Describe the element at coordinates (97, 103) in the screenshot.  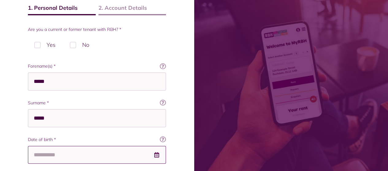
I see `label: Surname *` at that location.